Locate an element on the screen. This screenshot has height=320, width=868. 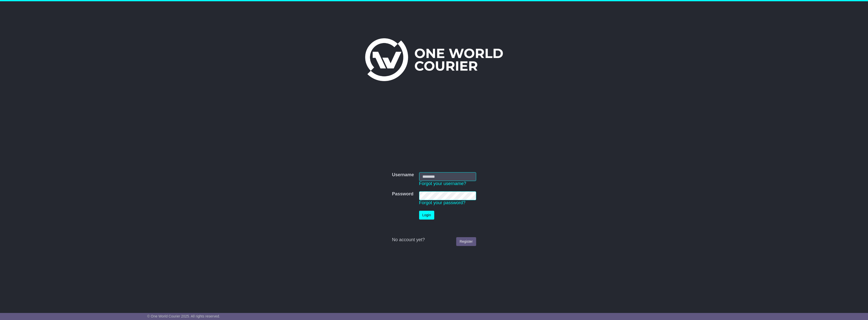
a: Forgot your username? is located at coordinates (443, 184).